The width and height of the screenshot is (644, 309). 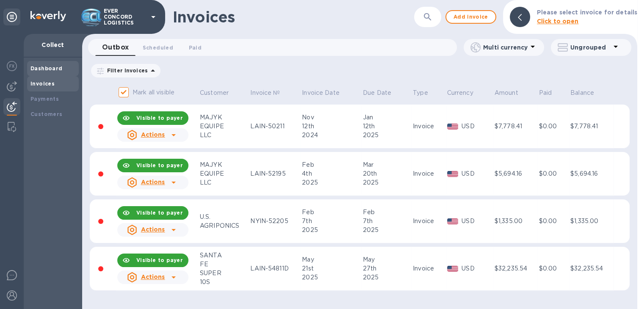 What do you see at coordinates (558, 21) in the screenshot?
I see `b: Click to open` at bounding box center [558, 21].